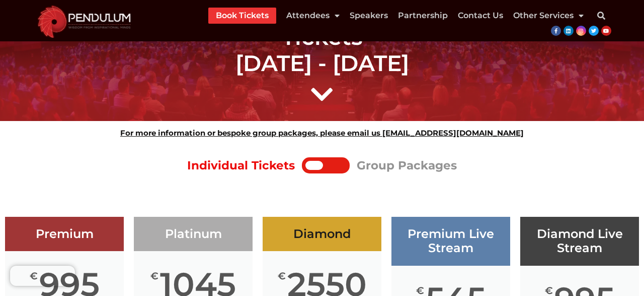  What do you see at coordinates (406, 165) in the screenshot?
I see `div: Group Packages` at bounding box center [406, 165].